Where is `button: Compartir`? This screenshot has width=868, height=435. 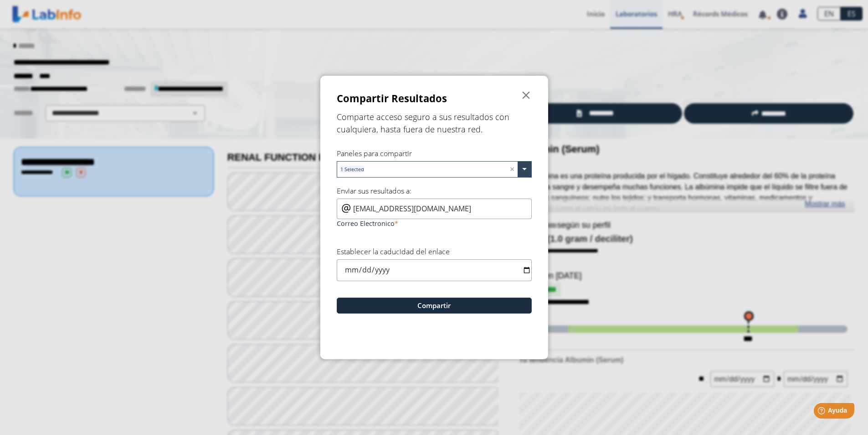
button: Compartir is located at coordinates (435, 305).